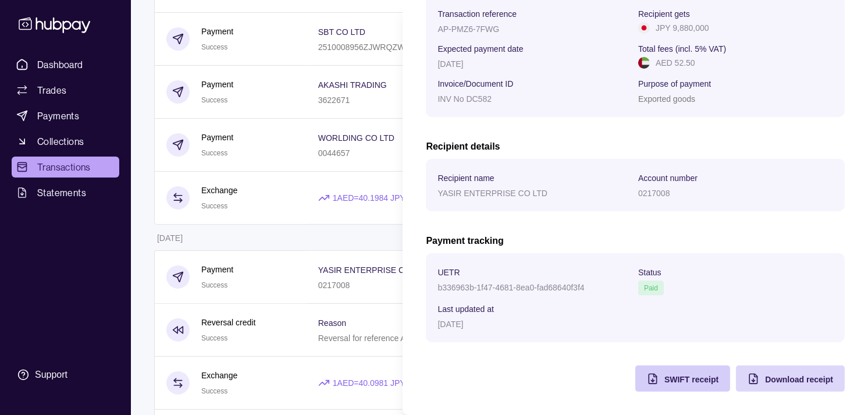 Image resolution: width=868 pixels, height=415 pixels. I want to click on p: Account number, so click(668, 178).